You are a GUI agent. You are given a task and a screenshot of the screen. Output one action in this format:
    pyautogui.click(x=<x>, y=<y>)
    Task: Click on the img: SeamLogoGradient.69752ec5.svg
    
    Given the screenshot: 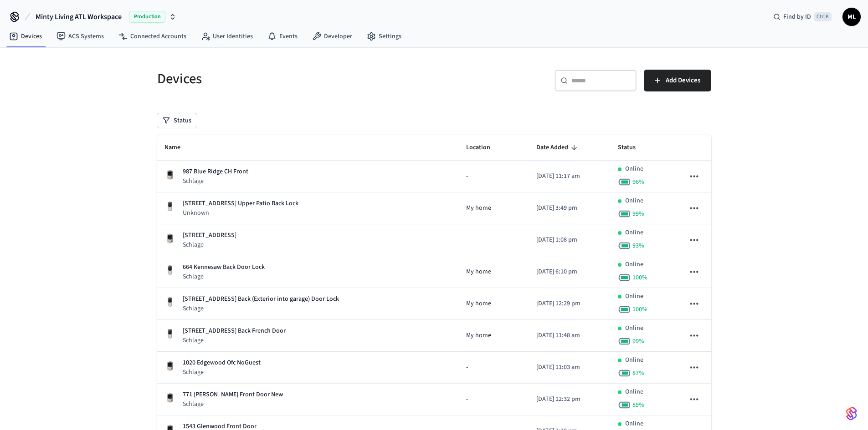 What is the action you would take?
    pyautogui.click(x=851, y=414)
    